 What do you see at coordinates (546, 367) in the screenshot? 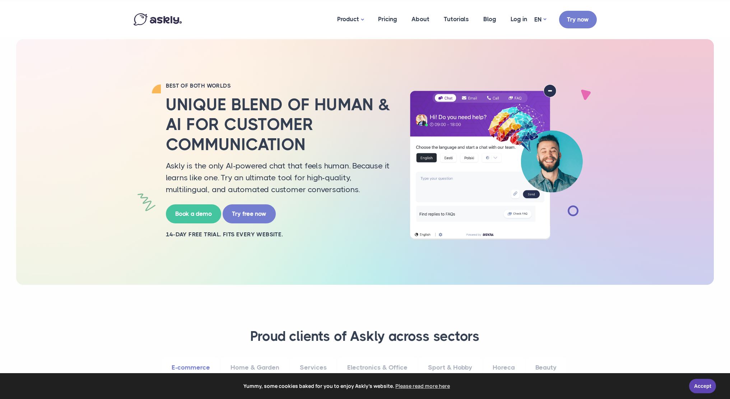
I see `a: Beauty` at bounding box center [546, 367].